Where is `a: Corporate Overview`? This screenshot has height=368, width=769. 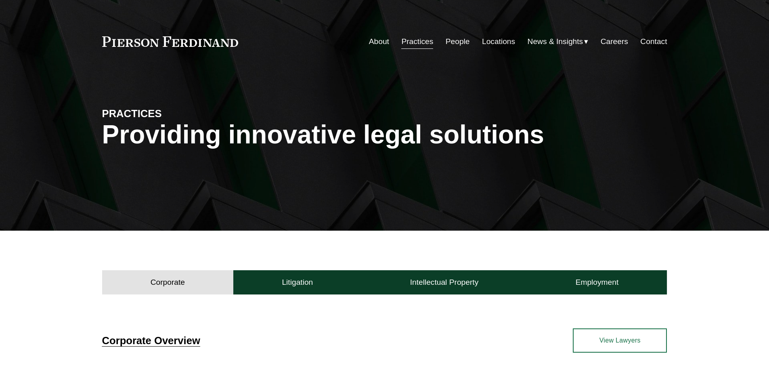
a: Corporate Overview is located at coordinates (151, 340).